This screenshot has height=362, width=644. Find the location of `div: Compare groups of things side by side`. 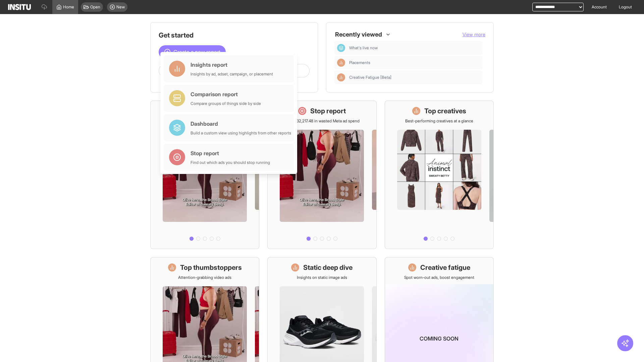

div: Compare groups of things side by side is located at coordinates (226, 104).